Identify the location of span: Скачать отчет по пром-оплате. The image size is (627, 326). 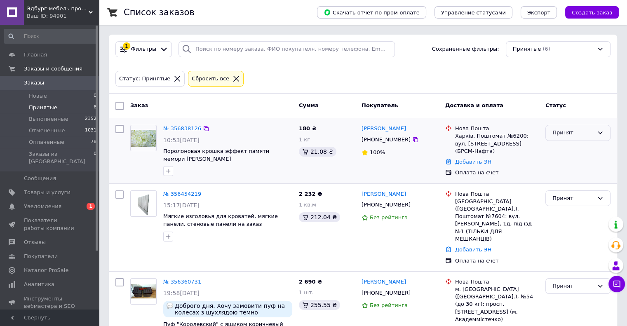
(372, 12).